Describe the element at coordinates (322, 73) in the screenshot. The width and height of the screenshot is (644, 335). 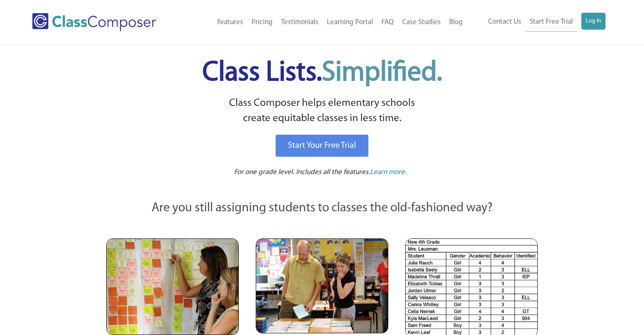
I see `span: Class Lists.` at that location.